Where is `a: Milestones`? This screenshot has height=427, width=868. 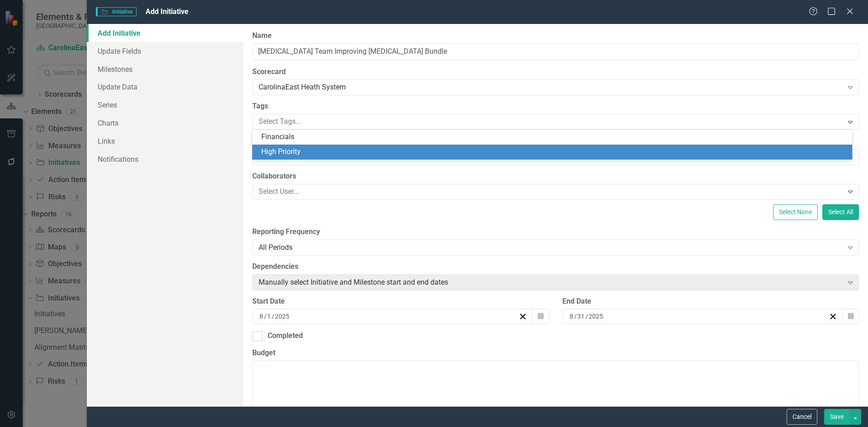 a: Milestones is located at coordinates (165, 69).